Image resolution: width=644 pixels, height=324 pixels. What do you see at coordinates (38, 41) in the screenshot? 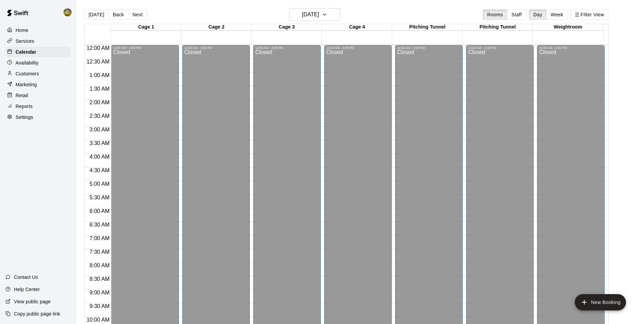
I see `a: Services` at bounding box center [38, 41].